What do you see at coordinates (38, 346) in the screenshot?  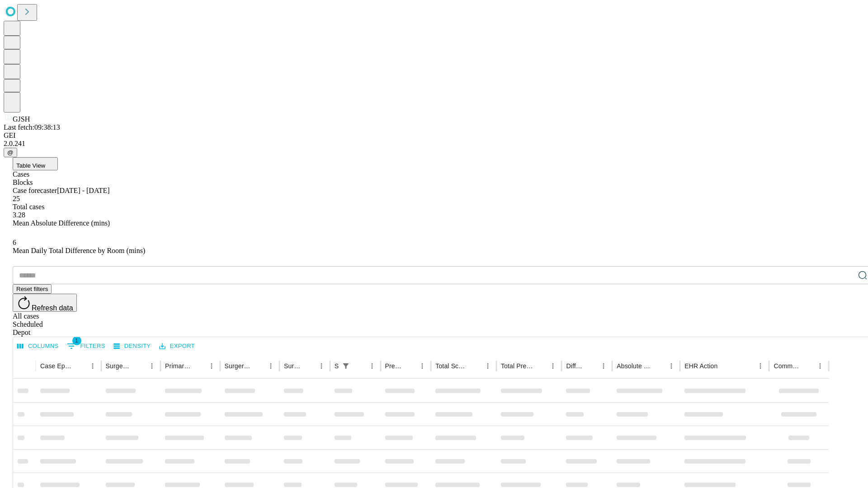 I see `button: Select columns` at bounding box center [38, 346].